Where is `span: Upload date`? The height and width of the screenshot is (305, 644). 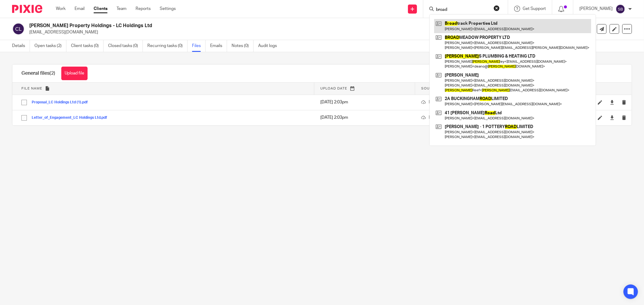 span: Upload date is located at coordinates (333, 89).